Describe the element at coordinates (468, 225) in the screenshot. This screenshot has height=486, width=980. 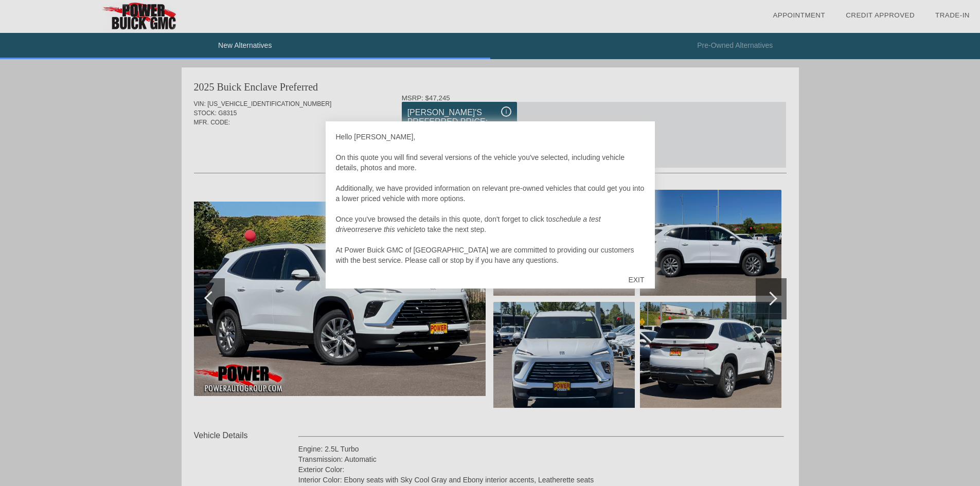
I see `i: schedule a test drive` at that location.